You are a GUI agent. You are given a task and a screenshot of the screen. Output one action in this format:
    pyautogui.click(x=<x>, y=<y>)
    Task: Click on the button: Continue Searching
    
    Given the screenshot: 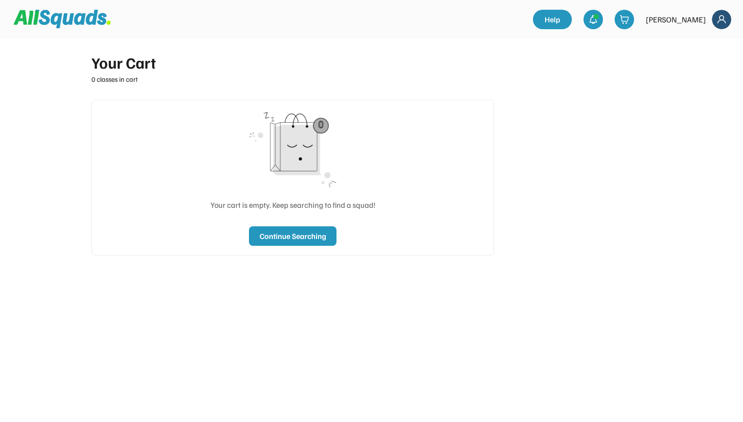 What is the action you would take?
    pyautogui.click(x=293, y=236)
    